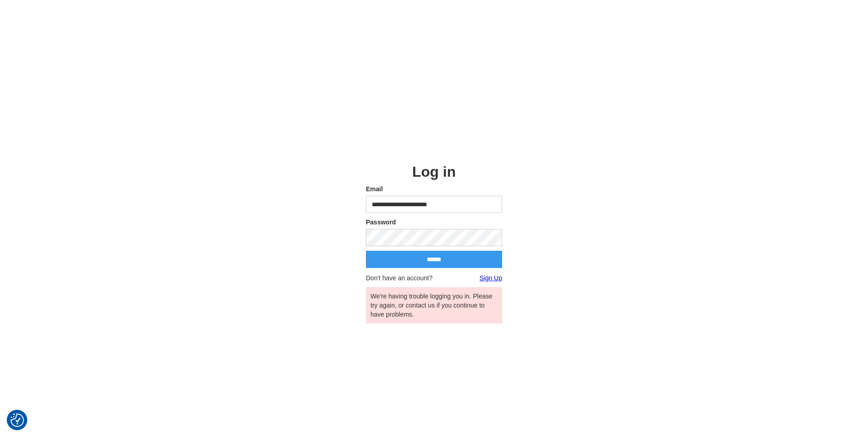  I want to click on label: Email, so click(434, 189).